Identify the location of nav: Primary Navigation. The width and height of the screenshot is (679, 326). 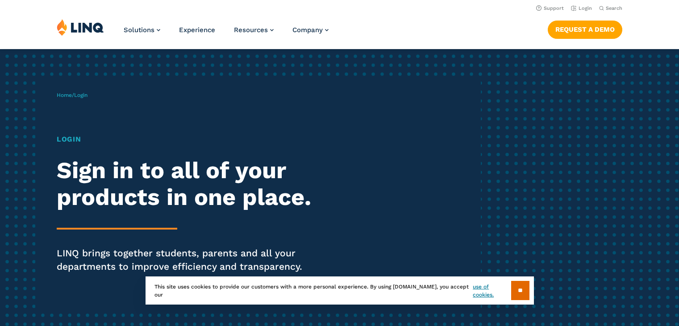
(226, 34).